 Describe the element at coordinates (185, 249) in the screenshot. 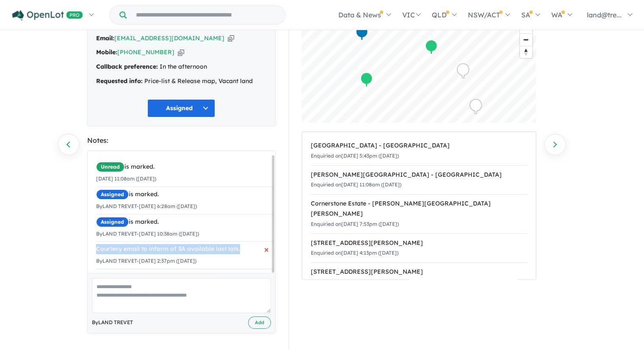

I see `div: Courtesy email to inform of 3A available last lots.` at that location.